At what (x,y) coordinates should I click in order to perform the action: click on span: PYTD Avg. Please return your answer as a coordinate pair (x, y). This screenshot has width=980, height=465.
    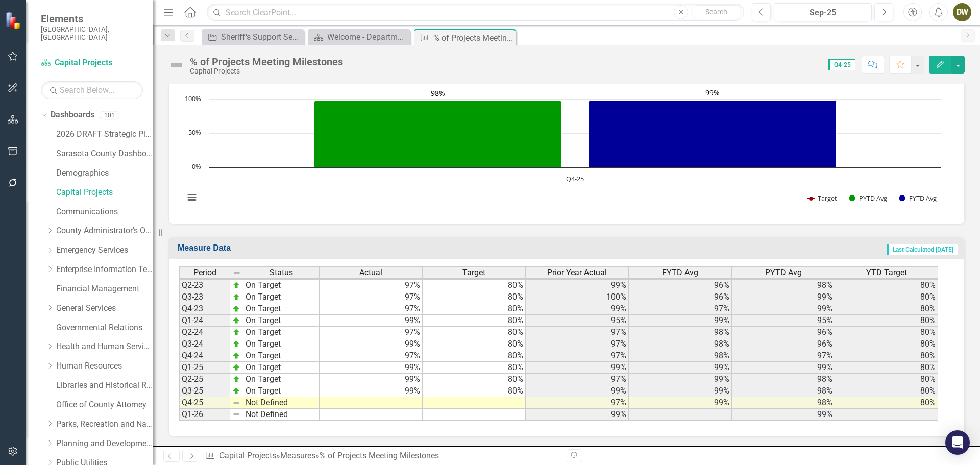
    Looking at the image, I should click on (783, 273).